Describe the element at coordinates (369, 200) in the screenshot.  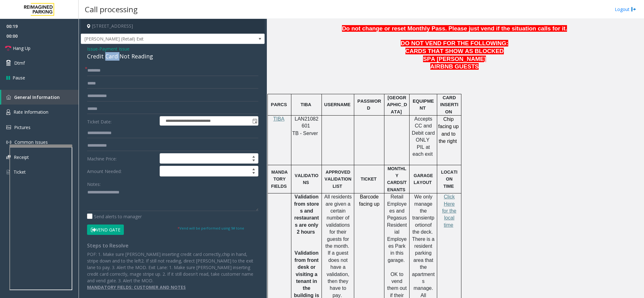
I see `span: Barcode facing up` at that location.